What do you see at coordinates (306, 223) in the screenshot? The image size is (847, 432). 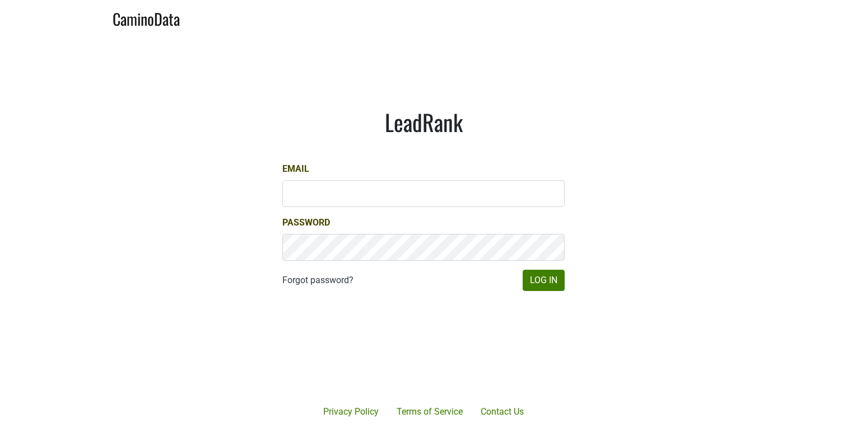 I see `label: Password` at bounding box center [306, 223].